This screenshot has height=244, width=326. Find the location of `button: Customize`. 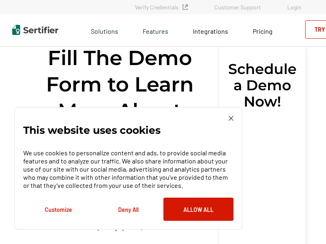

button: Customize is located at coordinates (58, 209).